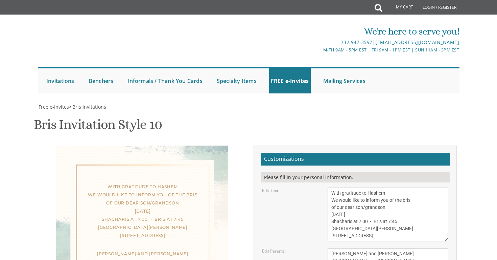  What do you see at coordinates (355, 159) in the screenshot?
I see `h2: Customizations` at bounding box center [355, 159].